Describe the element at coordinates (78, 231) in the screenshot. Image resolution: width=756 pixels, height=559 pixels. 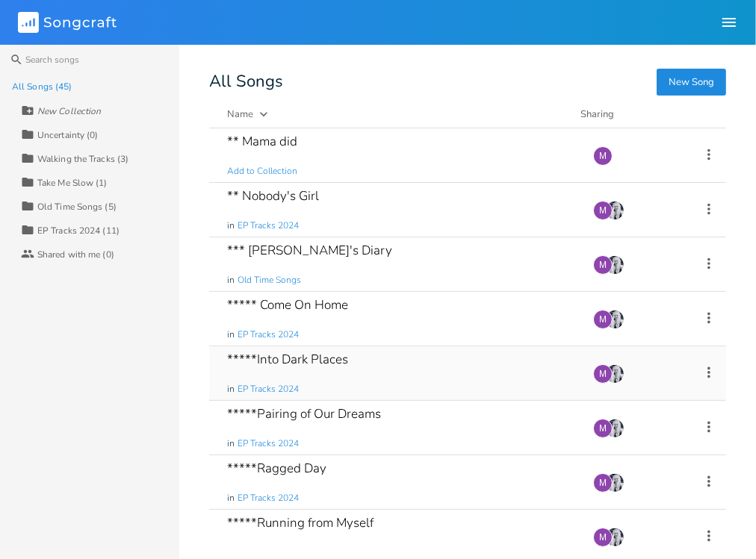
I see `div: EP Tracks 2024 (11)` at that location.